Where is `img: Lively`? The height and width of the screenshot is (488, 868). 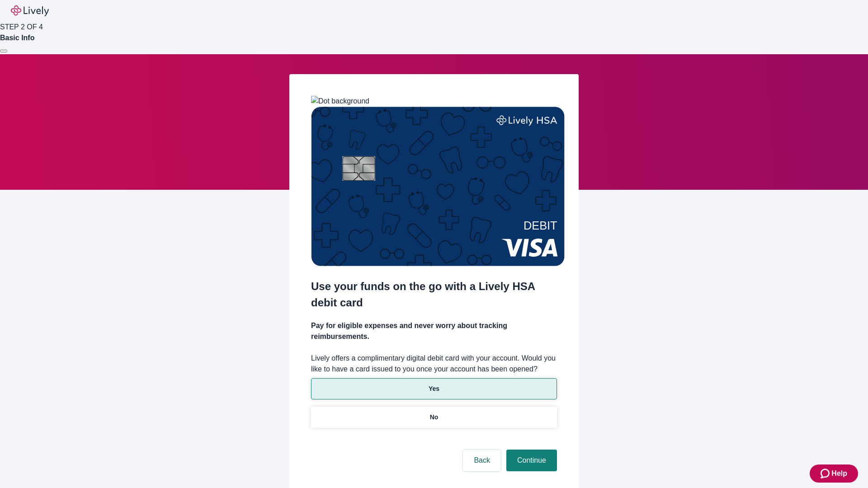
img: Lively is located at coordinates (30, 11).